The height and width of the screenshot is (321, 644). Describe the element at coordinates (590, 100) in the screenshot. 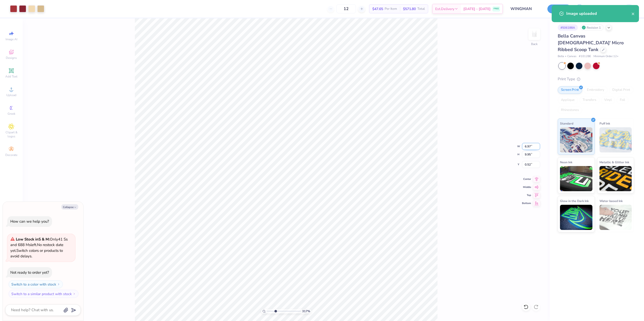

I see `div: Transfers` at that location.